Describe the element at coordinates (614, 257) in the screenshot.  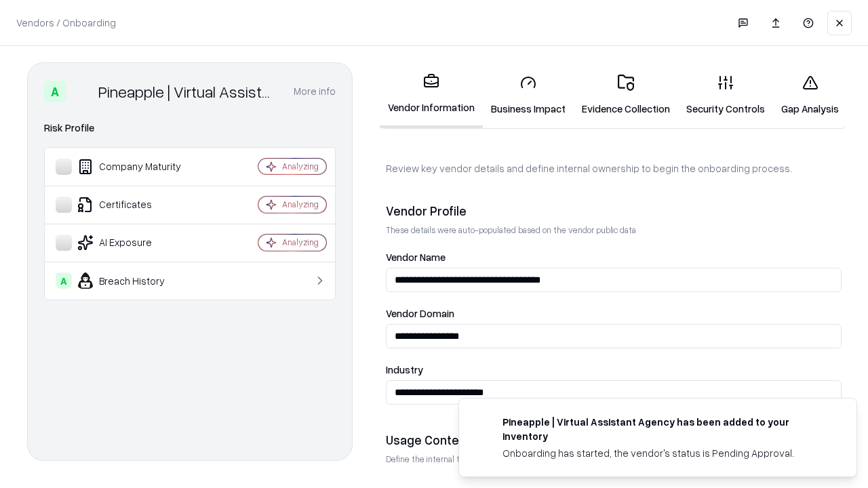
I see `label: Vendor Name` at that location.